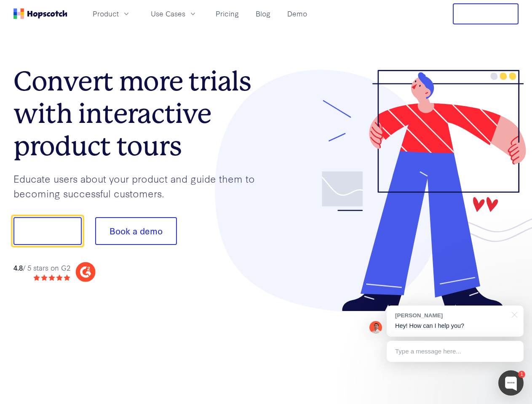  Describe the element at coordinates (168, 14) in the screenshot. I see `span: Use Cases` at that location.